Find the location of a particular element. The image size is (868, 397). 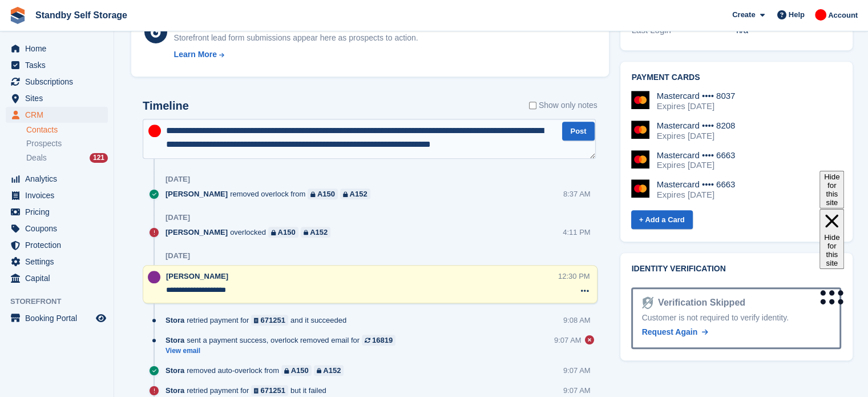

div: Verification Skipped is located at coordinates (699, 302).